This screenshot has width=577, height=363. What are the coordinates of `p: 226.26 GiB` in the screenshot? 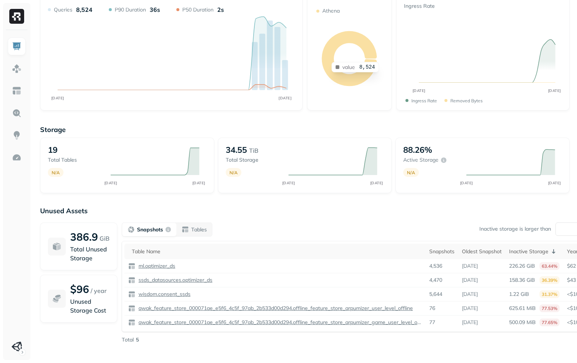 It's located at (522, 266).